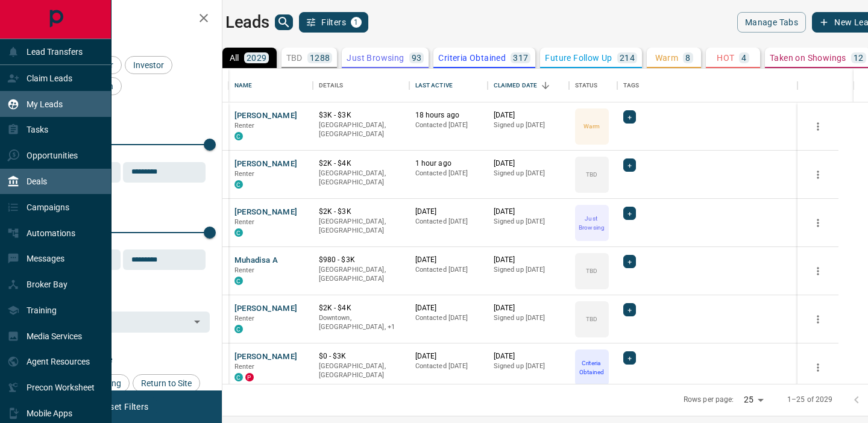 Image resolution: width=868 pixels, height=423 pixels. Describe the element at coordinates (771, 23) in the screenshot. I see `button: Manage Tabs` at that location.